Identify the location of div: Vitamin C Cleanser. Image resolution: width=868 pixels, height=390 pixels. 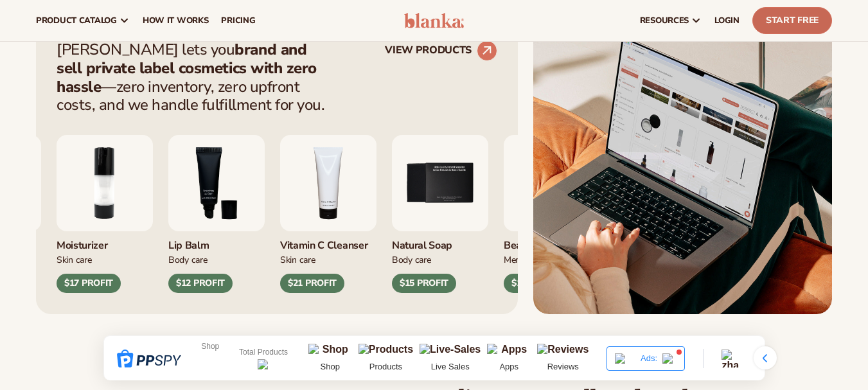
(328, 241).